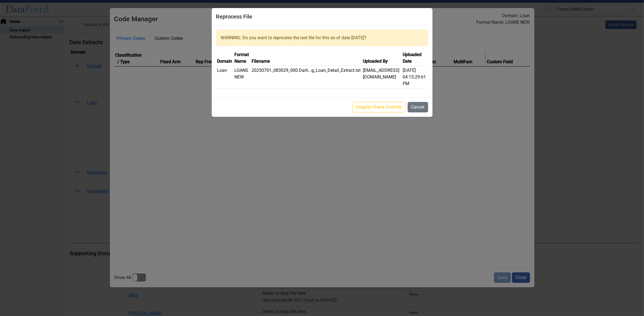 This screenshot has width=644, height=316. Describe the element at coordinates (306, 77) in the screenshot. I see `td: 20250701_083029_000.Darling_Consulting_Loan_Detail_Extract.txt` at that location.